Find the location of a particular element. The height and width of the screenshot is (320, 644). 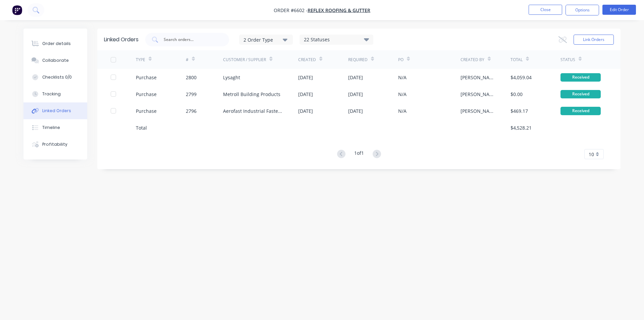

div: Customer / Supplier is located at coordinates (244, 59).